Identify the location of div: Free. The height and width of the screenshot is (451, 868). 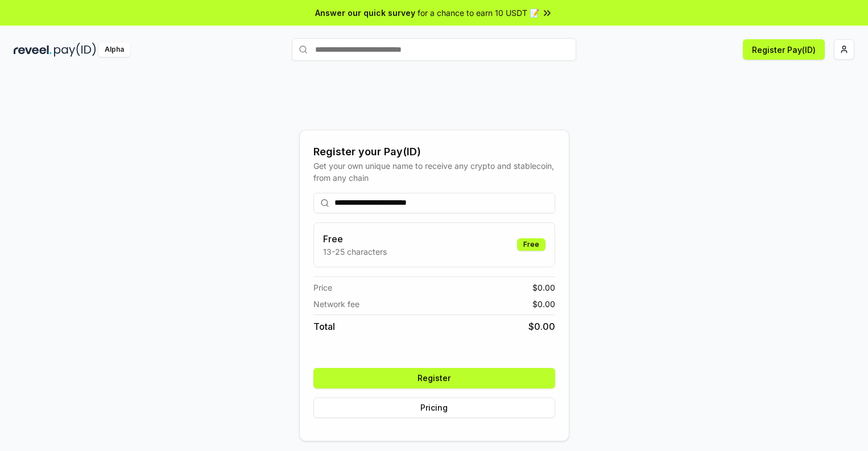
(531, 245).